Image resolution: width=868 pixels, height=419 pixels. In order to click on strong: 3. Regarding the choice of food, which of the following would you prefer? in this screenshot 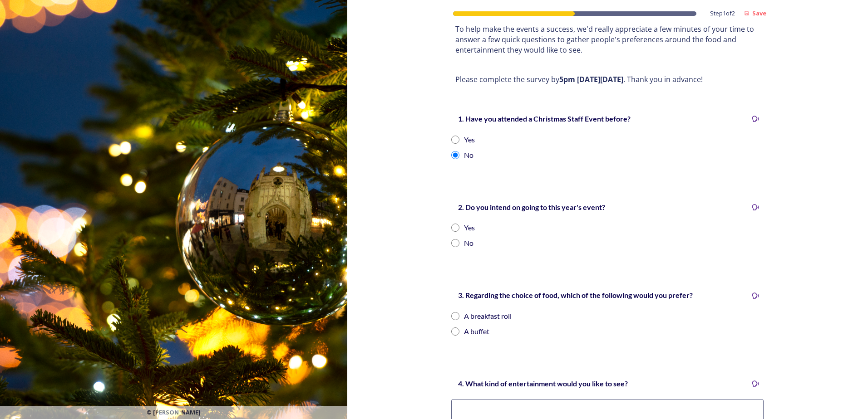, I will do `click(575, 295)`.